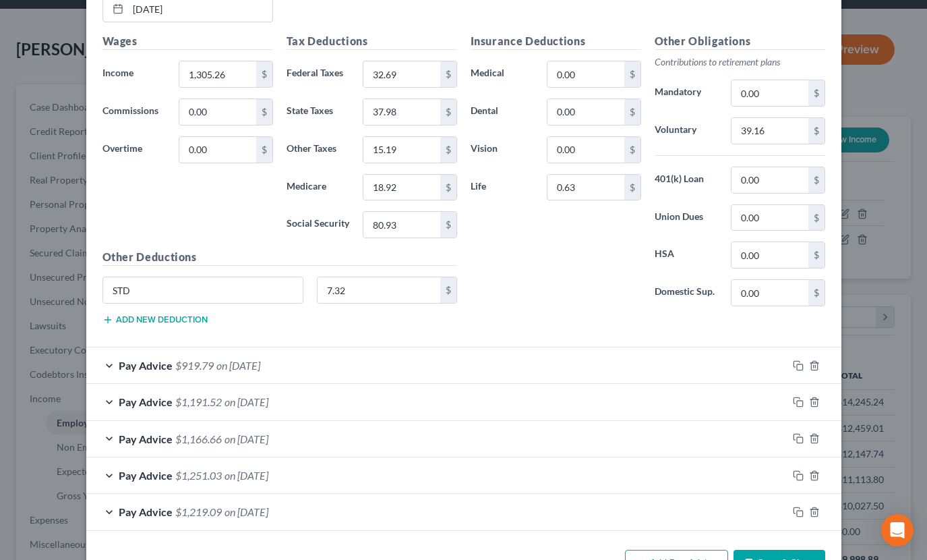  I want to click on label: Federal Taxes, so click(318, 74).